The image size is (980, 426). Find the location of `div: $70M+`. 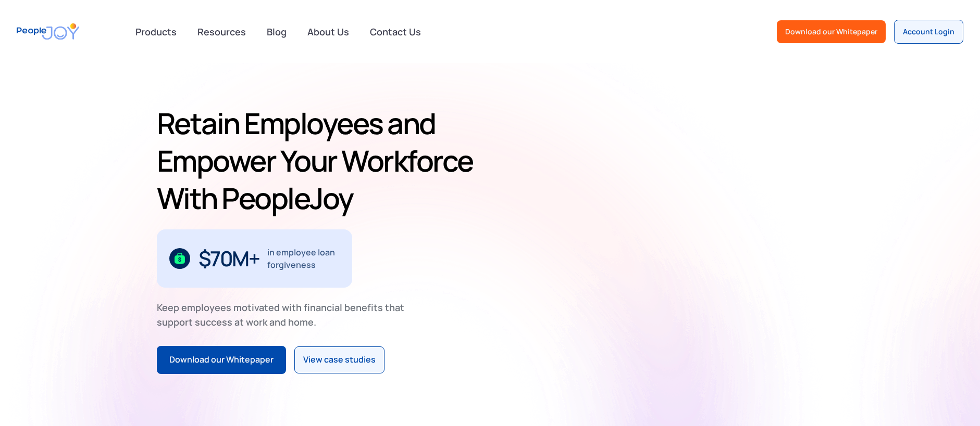

div: $70M+ is located at coordinates (229, 259).